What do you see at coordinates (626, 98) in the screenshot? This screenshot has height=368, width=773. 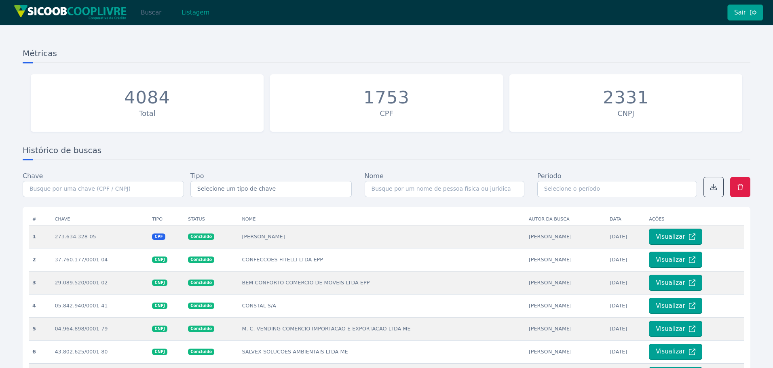 I see `div: 2331` at bounding box center [626, 98].